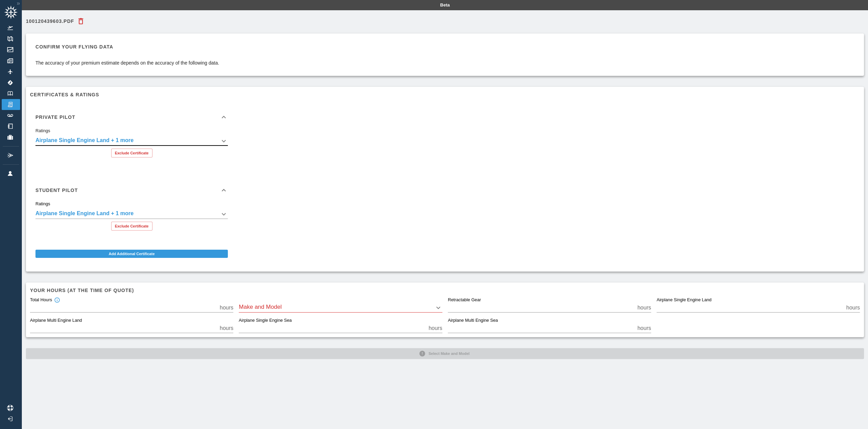  Describe the element at coordinates (445, 290) in the screenshot. I see `h6: Your hours (at the time of quote)` at that location.